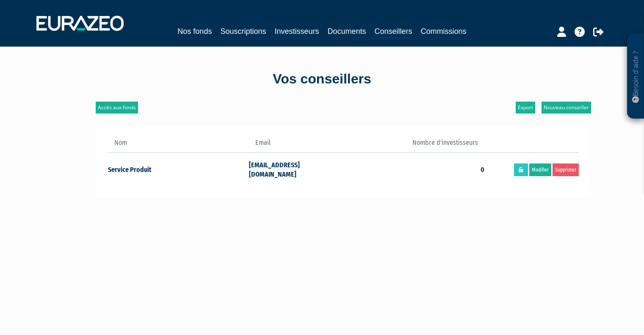 The height and width of the screenshot is (335, 644). What do you see at coordinates (243, 31) in the screenshot?
I see `a: Souscriptions` at bounding box center [243, 31].